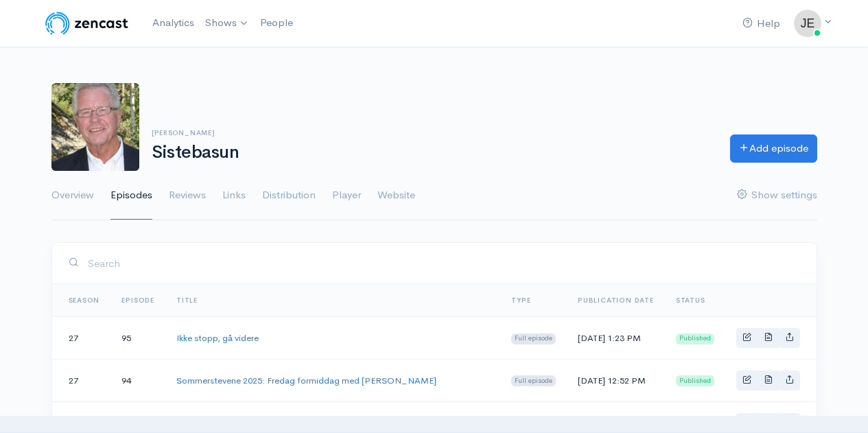 The width and height of the screenshot is (868, 433). What do you see at coordinates (227, 23) in the screenshot?
I see `a: Shows` at bounding box center [227, 23].